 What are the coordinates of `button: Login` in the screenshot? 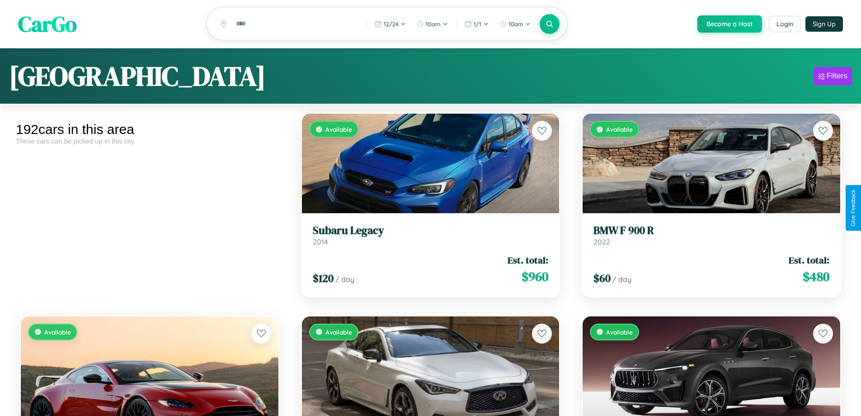 It's located at (785, 24).